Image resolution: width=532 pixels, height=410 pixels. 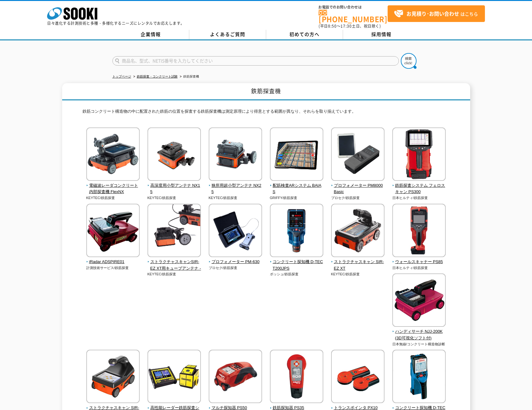 What do you see at coordinates (419, 377) in the screenshot?
I see `img: コンクリート探知機 D-TECT150CNT型` at bounding box center [419, 377].